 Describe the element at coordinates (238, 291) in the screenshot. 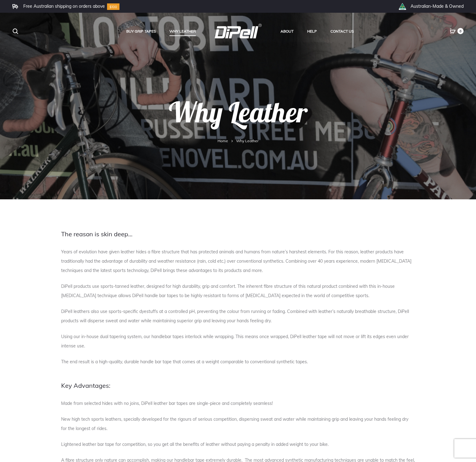

I see `p: DiPell products use sports-tanned leather, designed for high durability, grip and comfort. The in...` at that location.